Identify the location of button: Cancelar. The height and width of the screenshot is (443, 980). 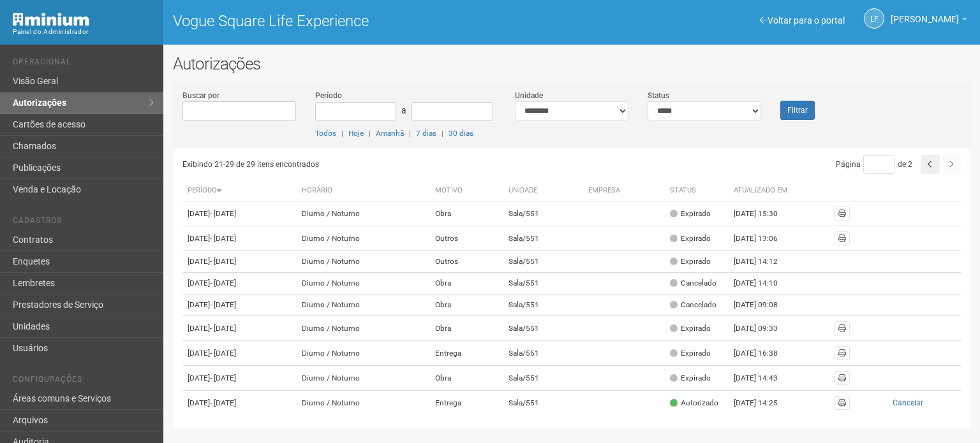
(908, 403).